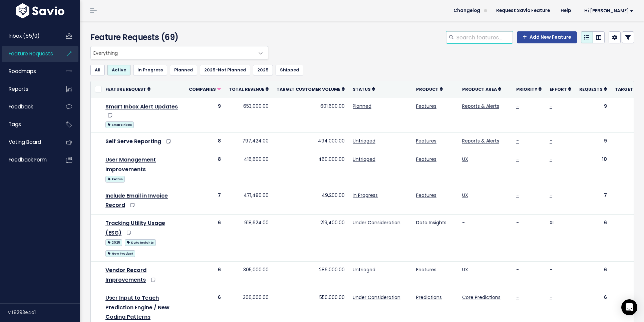 This screenshot has height=322, width=644. What do you see at coordinates (137, 308) in the screenshot?
I see `a: User Input to Teach Prediction Engine / New Coding Patterns` at bounding box center [137, 308].